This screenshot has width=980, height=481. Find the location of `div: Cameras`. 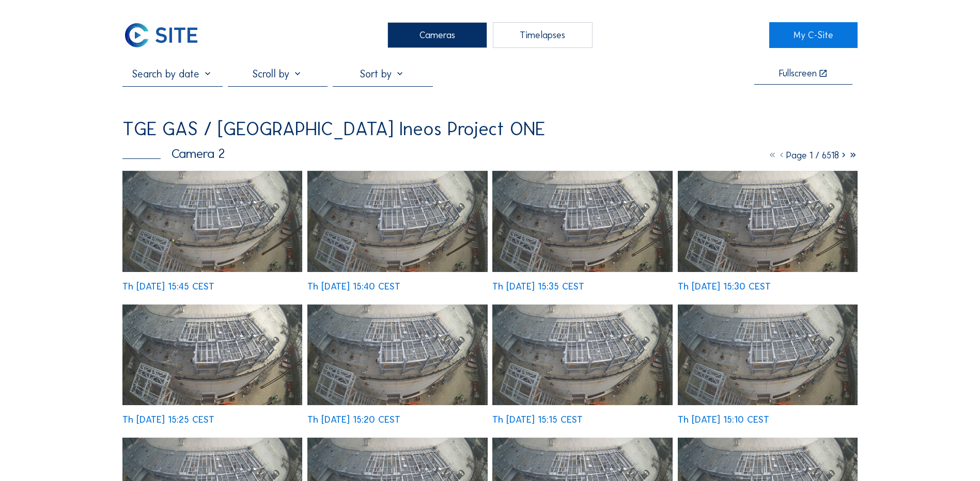

div: Cameras is located at coordinates (437, 35).